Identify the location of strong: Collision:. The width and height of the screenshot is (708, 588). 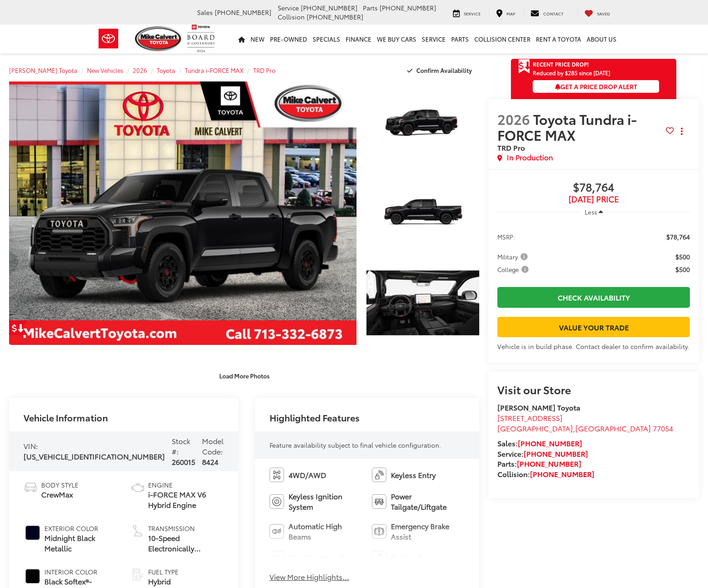
(546, 474).